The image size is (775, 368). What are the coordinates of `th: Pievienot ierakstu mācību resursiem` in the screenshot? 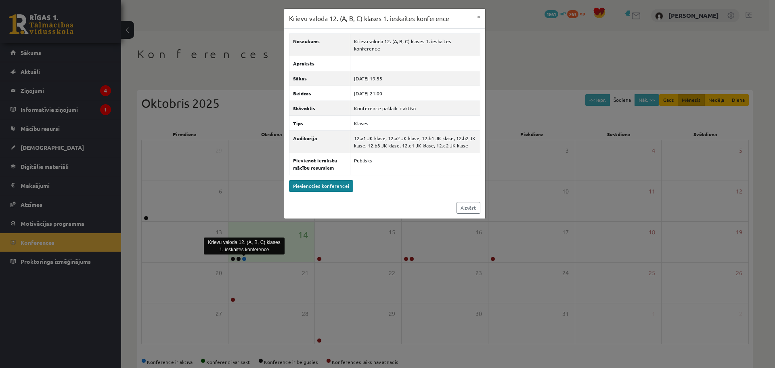 It's located at (320, 164).